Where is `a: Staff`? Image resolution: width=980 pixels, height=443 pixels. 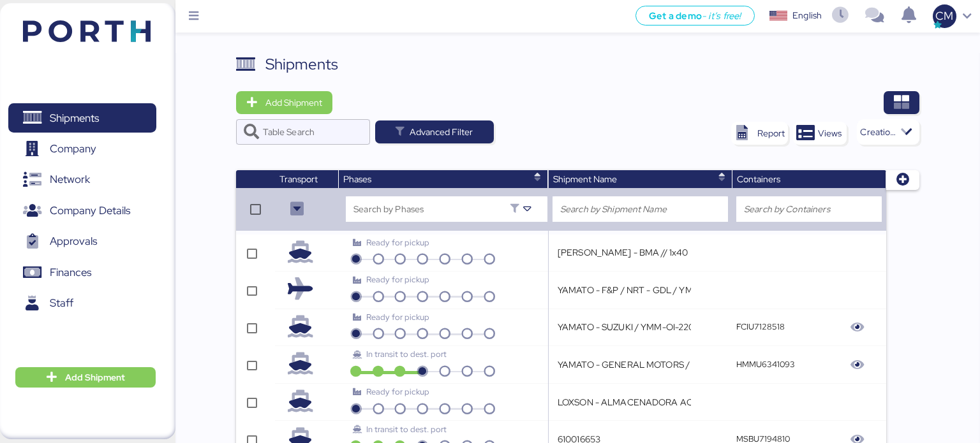 a: Staff is located at coordinates (82, 304).